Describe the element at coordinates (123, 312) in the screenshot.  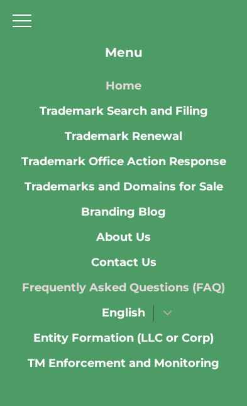
I see `span: English` at that location.